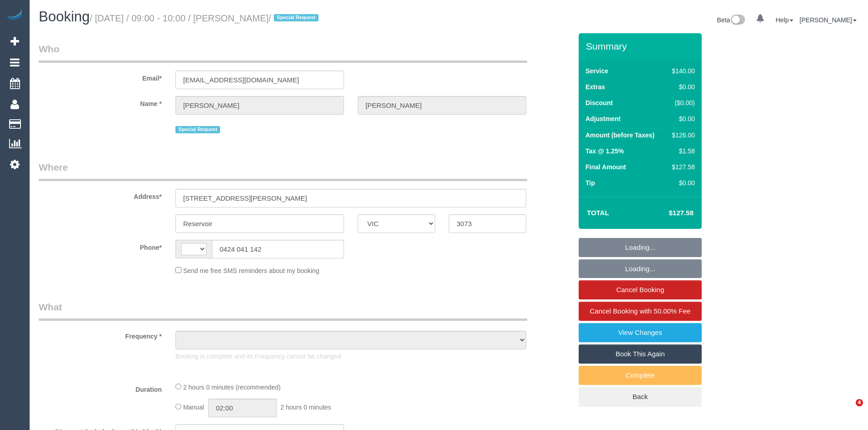  What do you see at coordinates (590, 183) in the screenshot?
I see `label: Tip` at bounding box center [590, 183].